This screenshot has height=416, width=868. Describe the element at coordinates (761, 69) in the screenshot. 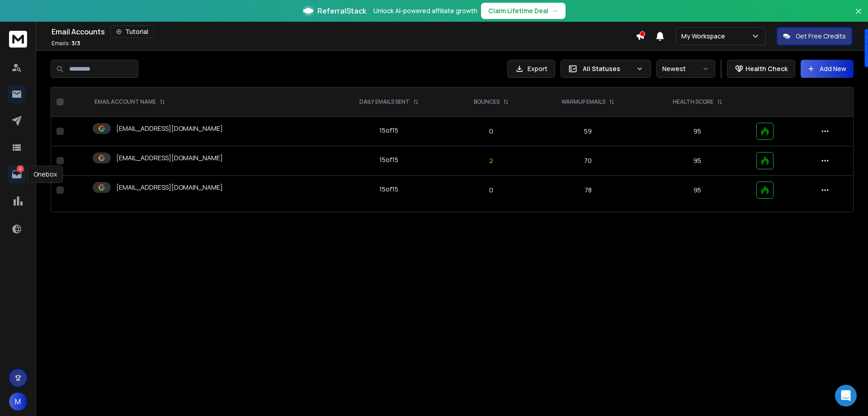

I see `button: Health Check` at that location.